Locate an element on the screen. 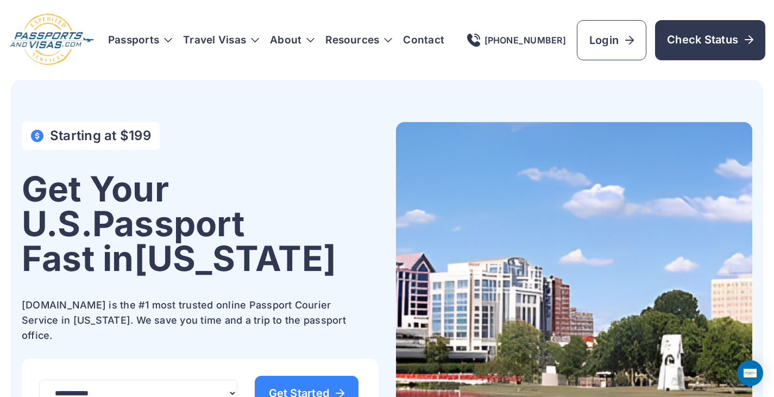  span: Login is located at coordinates (612, 40).